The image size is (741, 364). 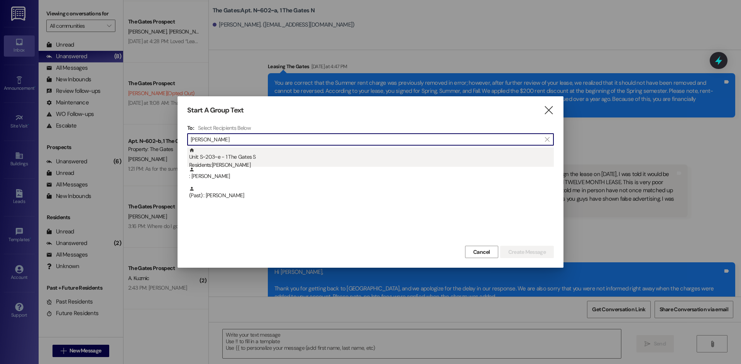 What do you see at coordinates (215, 110) in the screenshot?
I see `h3: Start A Group Text` at bounding box center [215, 110].